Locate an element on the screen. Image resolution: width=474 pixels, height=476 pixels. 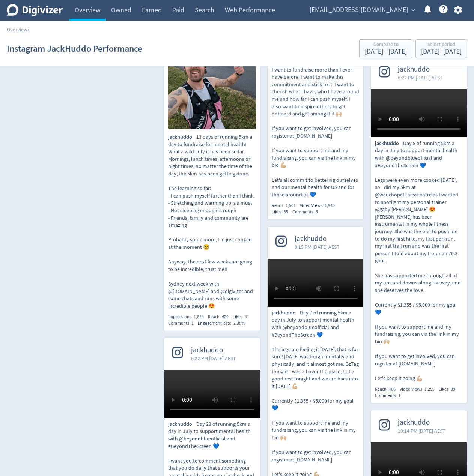
div: Select period is located at coordinates (441, 45).